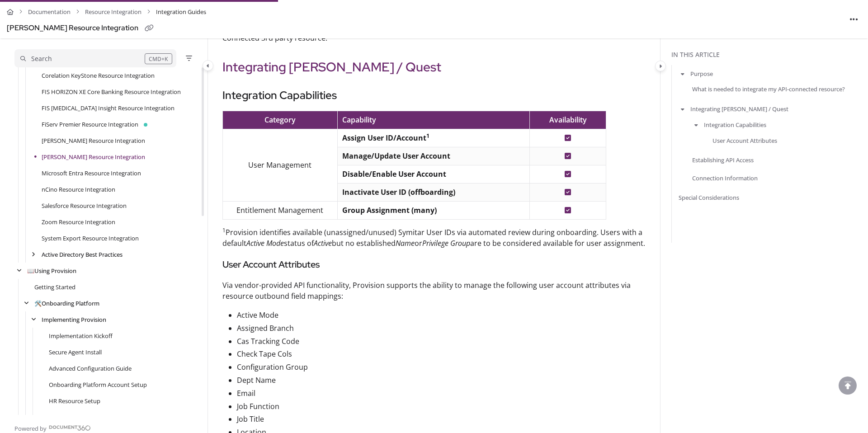  What do you see at coordinates (67, 304) in the screenshot?
I see `a: Onboarding Platform` at bounding box center [67, 304].